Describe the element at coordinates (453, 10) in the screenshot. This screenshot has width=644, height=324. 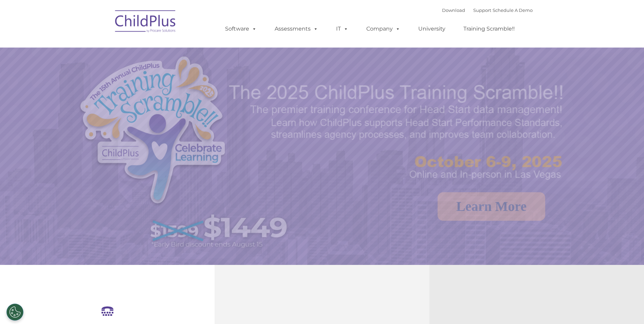
I see `a: Download` at that location.